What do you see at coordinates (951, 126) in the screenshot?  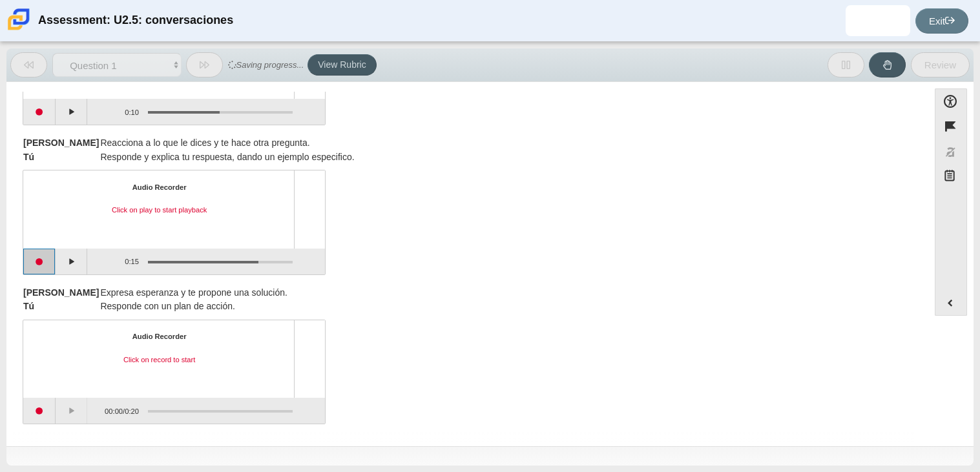 I see `button: Flag item` at bounding box center [951, 126].